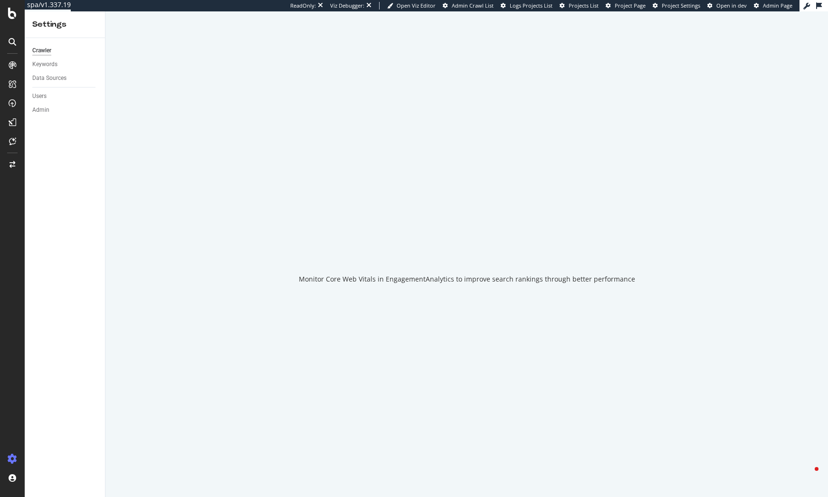  I want to click on a: Project Page, so click(626, 6).